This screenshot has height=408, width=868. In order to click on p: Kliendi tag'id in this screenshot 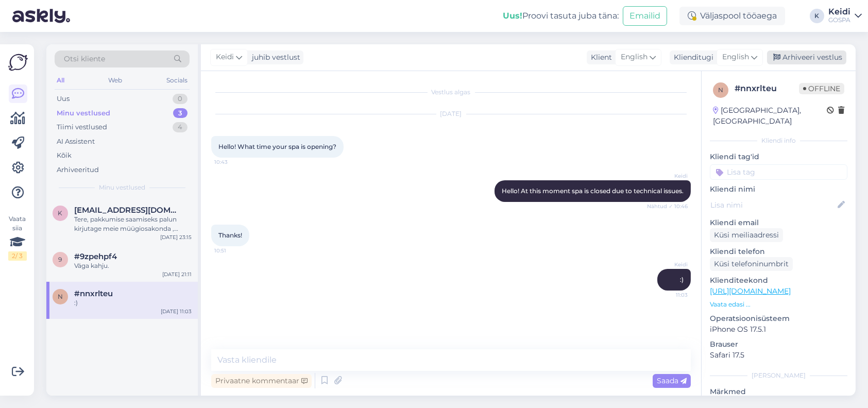, I will do `click(778, 157)`.